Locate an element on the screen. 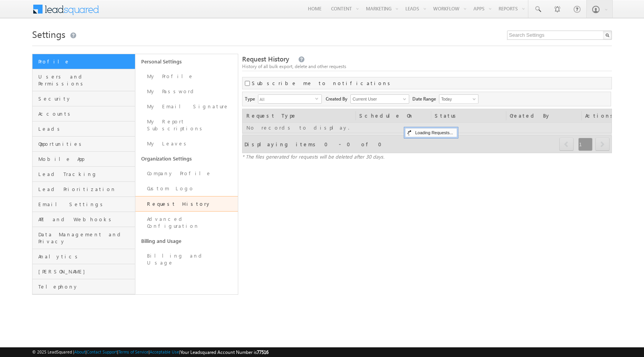 This screenshot has height=357, width=644. span: Leads is located at coordinates (85, 129).